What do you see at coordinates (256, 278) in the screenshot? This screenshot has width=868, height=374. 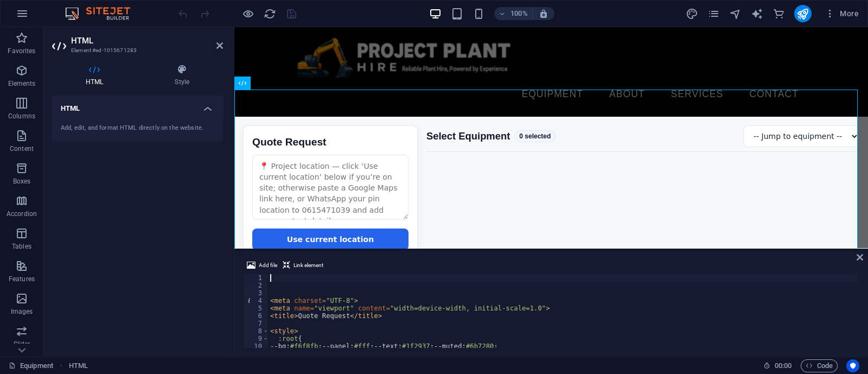 I see `div: 1` at bounding box center [256, 278].